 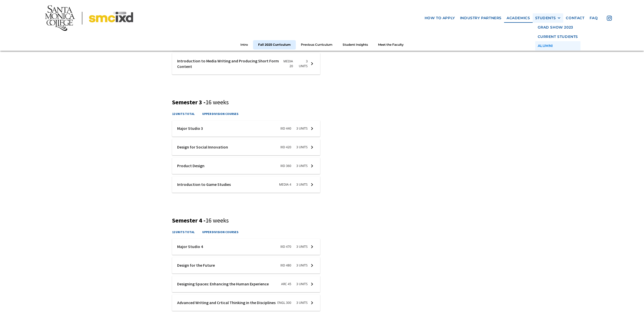 I want to click on a: Previous Curriculum, so click(x=316, y=45).